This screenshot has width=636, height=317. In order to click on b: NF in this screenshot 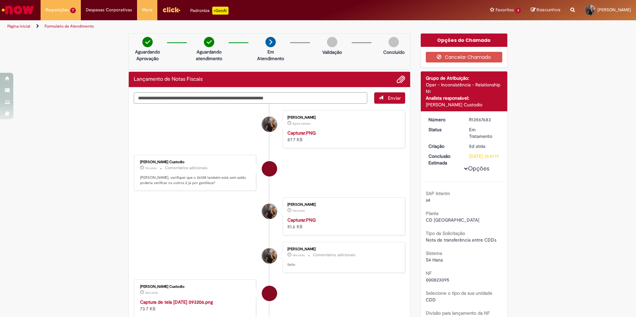, I will do `click(429, 274)`.